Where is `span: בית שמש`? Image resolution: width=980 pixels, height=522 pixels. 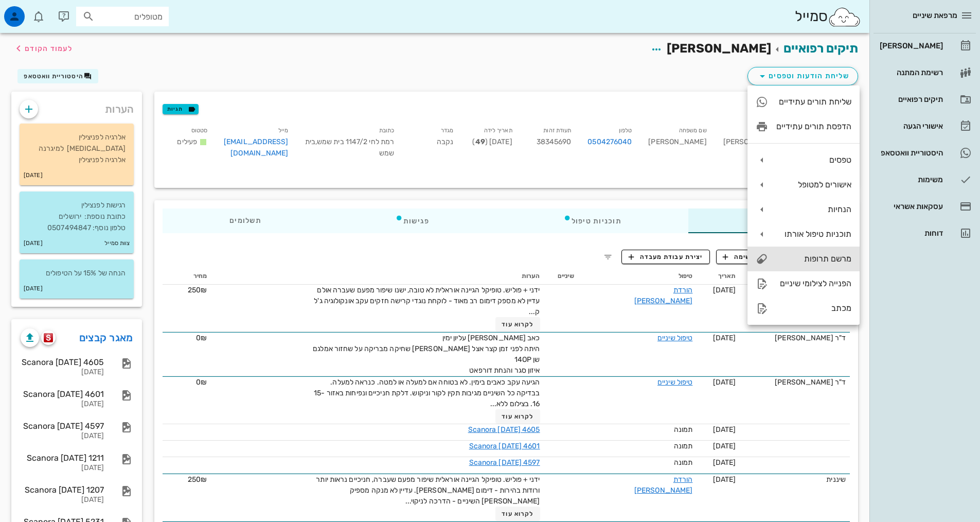 span: בית שמש is located at coordinates (350, 147).